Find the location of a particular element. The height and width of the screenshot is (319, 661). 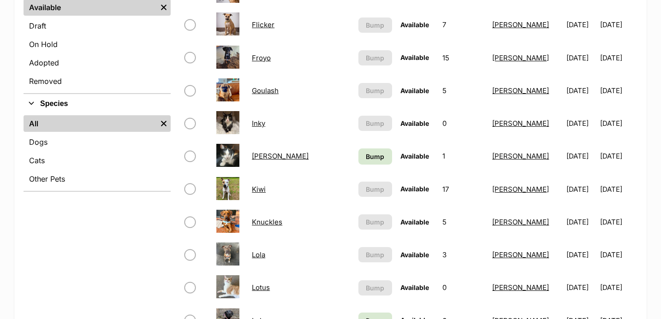

img: Kiwi is located at coordinates (228, 189).